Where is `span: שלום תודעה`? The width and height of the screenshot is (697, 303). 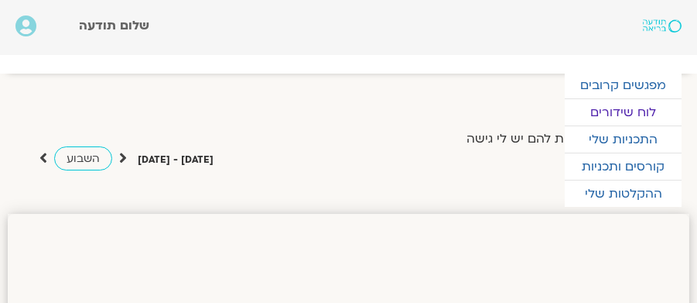 span: שלום תודעה is located at coordinates (114, 26).